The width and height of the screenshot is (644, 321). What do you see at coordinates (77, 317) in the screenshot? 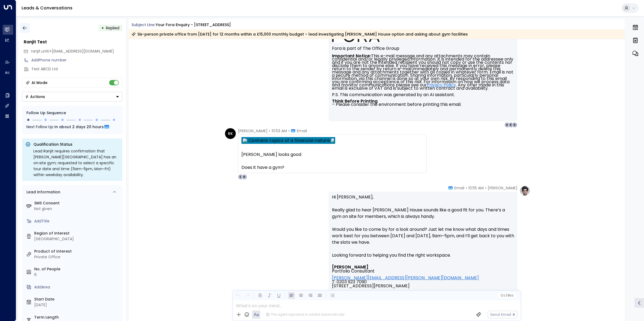
I see `label: Term Length` at bounding box center [77, 317].